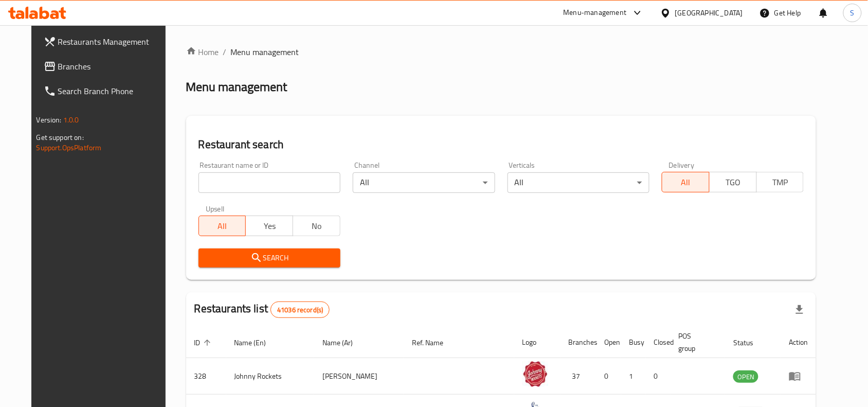  I want to click on span: 41036 record(s), so click(300, 309).